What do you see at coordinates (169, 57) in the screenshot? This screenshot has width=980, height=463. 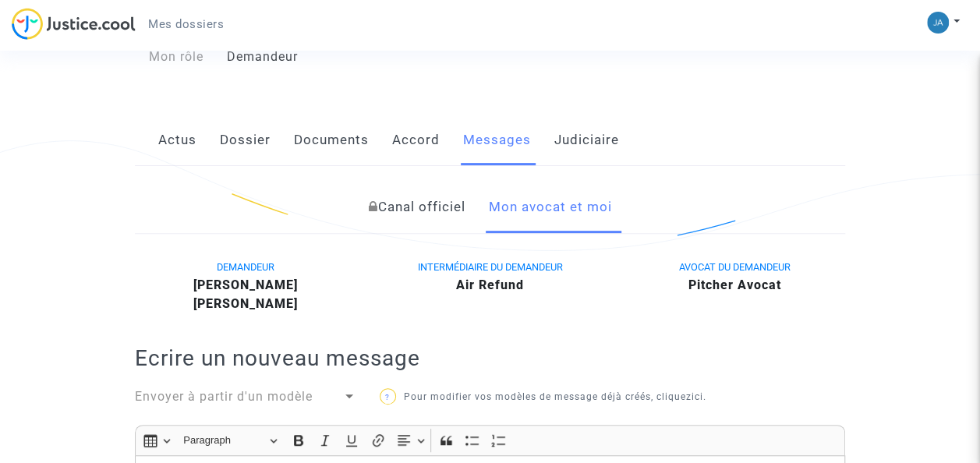 I see `div: Mon rôle` at bounding box center [169, 57].